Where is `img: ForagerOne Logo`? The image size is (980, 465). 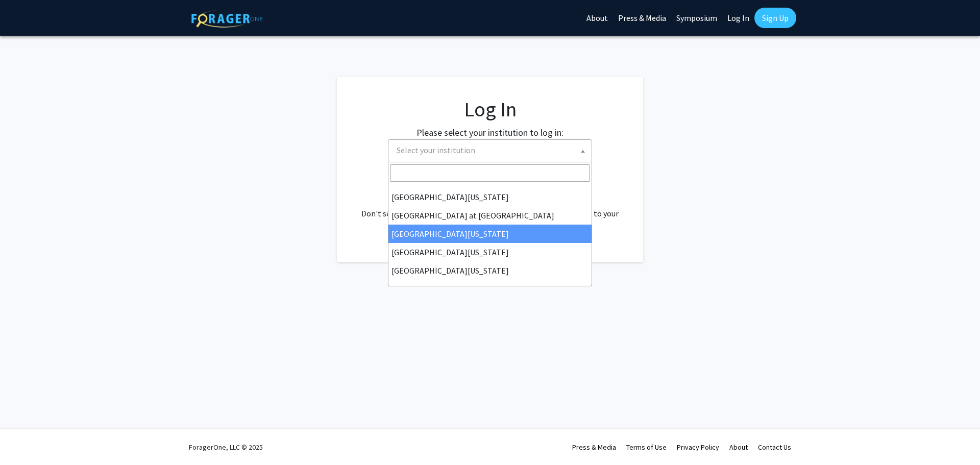
img: ForagerOne Logo is located at coordinates (227, 19).